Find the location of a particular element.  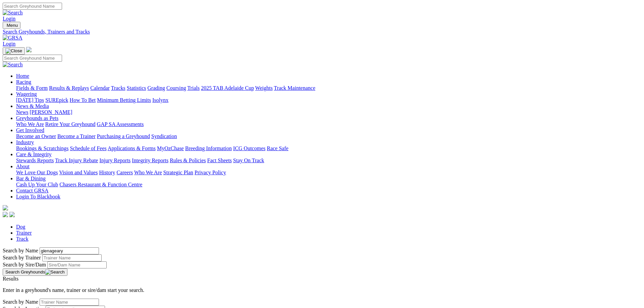

a: Search Greyhounds, Trainers and Tracks is located at coordinates (322, 32).